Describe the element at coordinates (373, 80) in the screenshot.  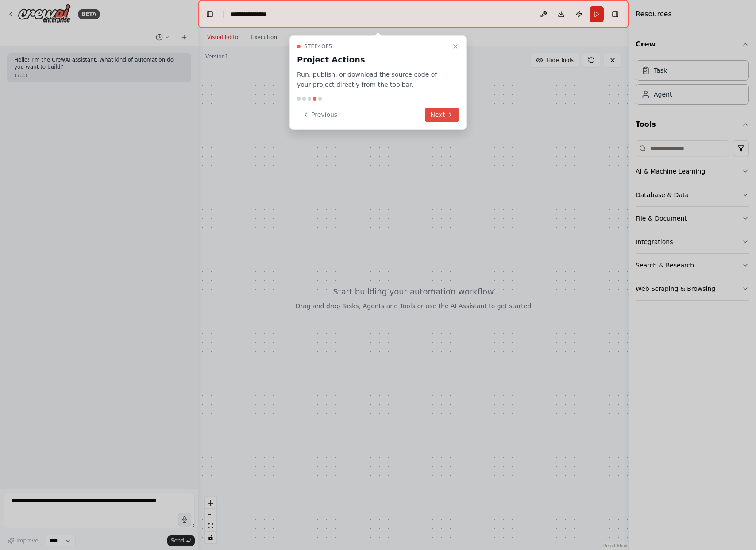
I see `p: Run, publish, or download the source code of your project directly from the toolbar.` at that location.